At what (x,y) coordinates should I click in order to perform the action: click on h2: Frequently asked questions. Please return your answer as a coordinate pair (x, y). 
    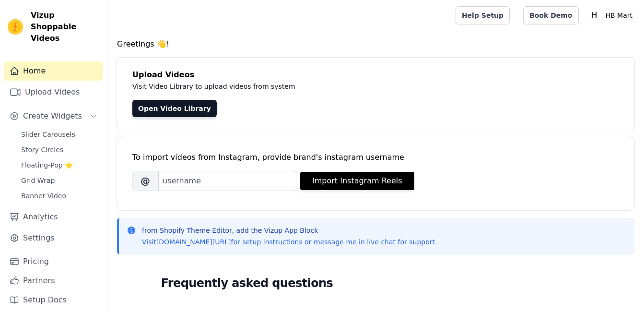
    Looking at the image, I should click on (376, 283).